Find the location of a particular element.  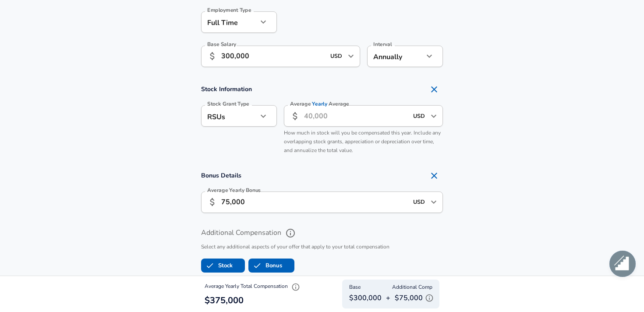

label: Employment Type is located at coordinates (229, 10).